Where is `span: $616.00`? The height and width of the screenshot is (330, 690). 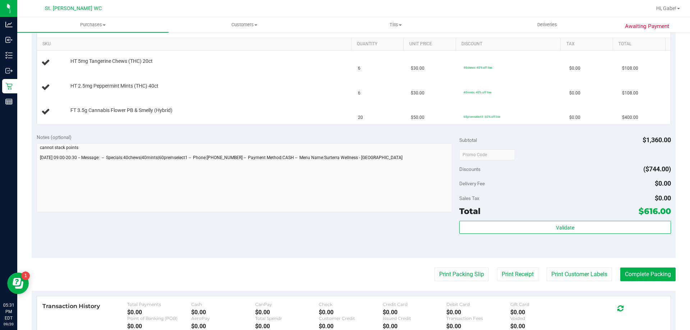 span: $616.00 is located at coordinates (654, 211).